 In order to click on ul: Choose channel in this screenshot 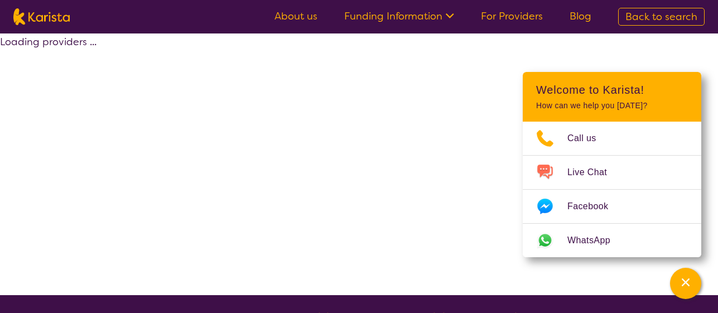, I will do `click(612, 189)`.